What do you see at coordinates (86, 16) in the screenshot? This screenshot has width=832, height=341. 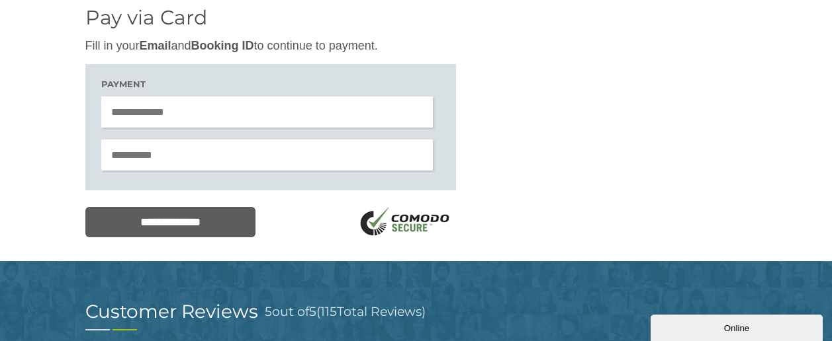 I see `div: Online` at bounding box center [86, 16].